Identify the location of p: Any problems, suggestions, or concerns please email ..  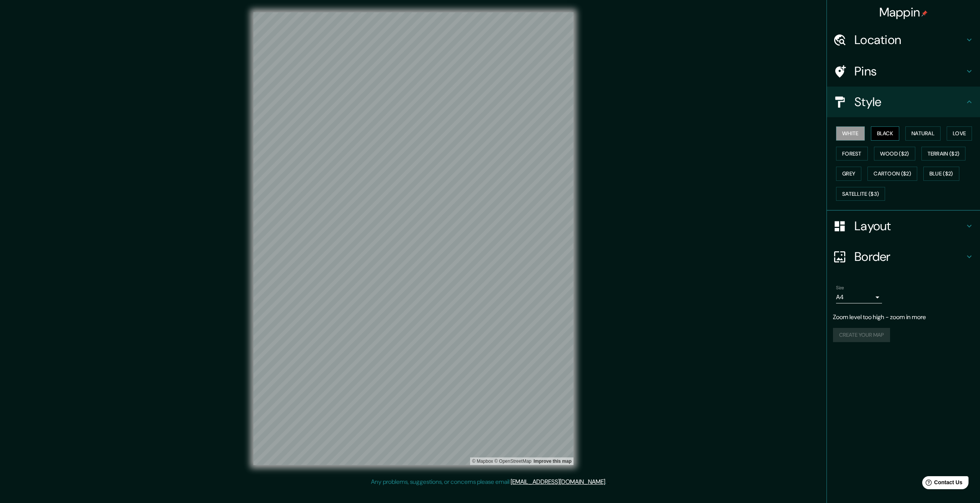
(488, 482).